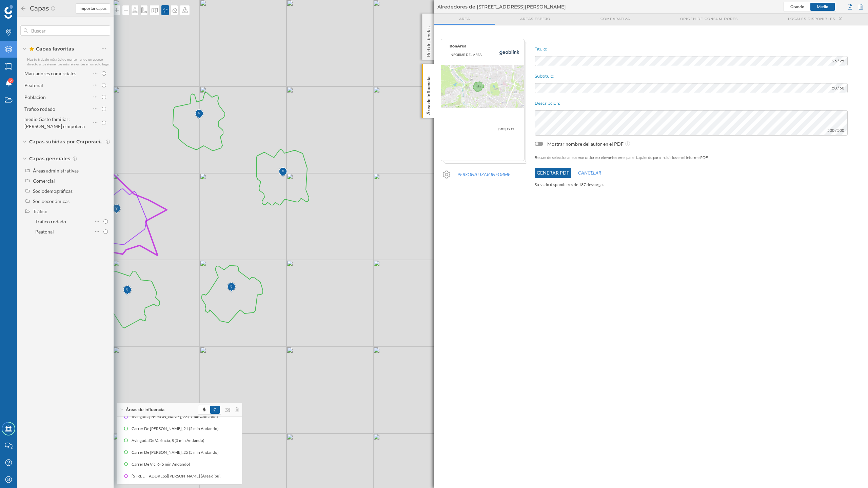  I want to click on p: BonÀrea, so click(485, 46).